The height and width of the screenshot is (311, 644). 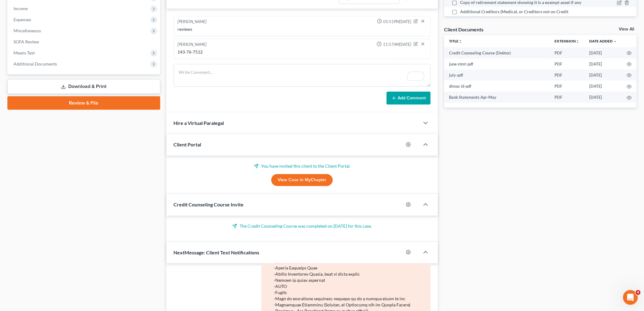 What do you see at coordinates (615, 41) in the screenshot?
I see `i: expand_more` at bounding box center [615, 41].